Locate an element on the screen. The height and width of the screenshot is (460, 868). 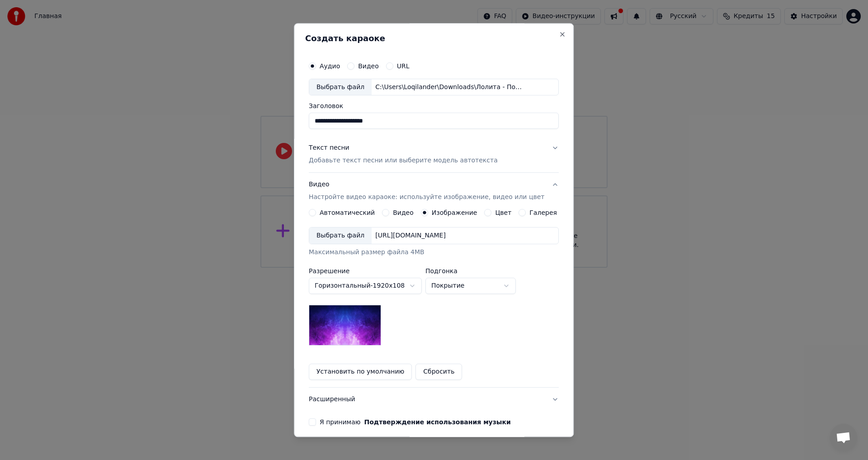
div: Текст песни is located at coordinates (329, 149).